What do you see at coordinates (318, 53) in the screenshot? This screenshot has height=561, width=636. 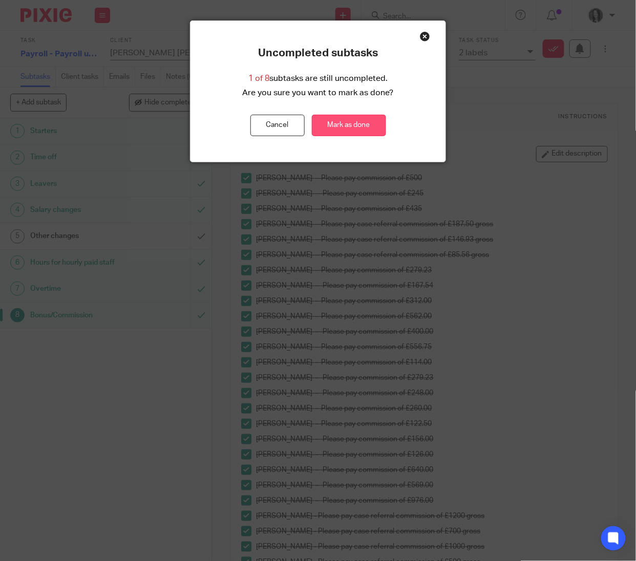 I see `p: Uncompleted subtasks` at bounding box center [318, 53].